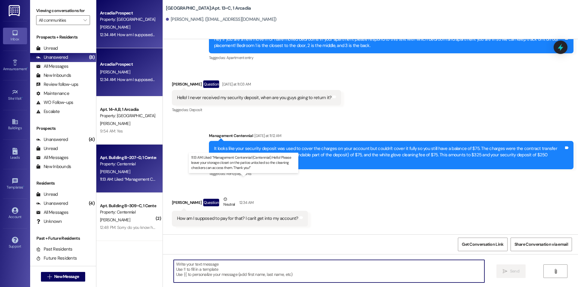 This screenshot has width=578, height=287. Describe the element at coordinates (15, 213) in the screenshot. I see `a: Account` at that location.